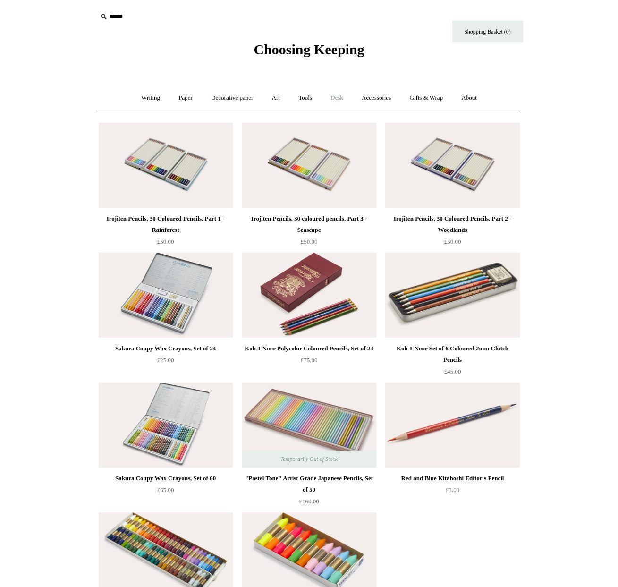 The image size is (618, 587). What do you see at coordinates (469, 98) in the screenshot?
I see `a: About` at bounding box center [469, 98].